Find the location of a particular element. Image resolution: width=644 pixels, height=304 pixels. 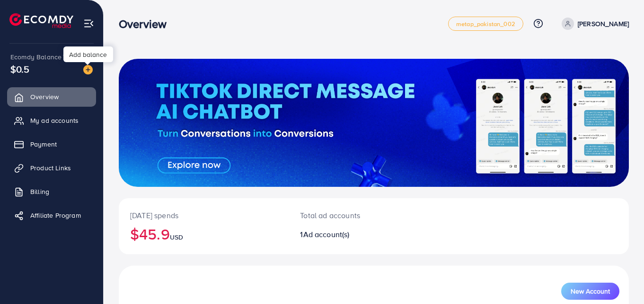

h2: $45.9 is located at coordinates (204, 233).